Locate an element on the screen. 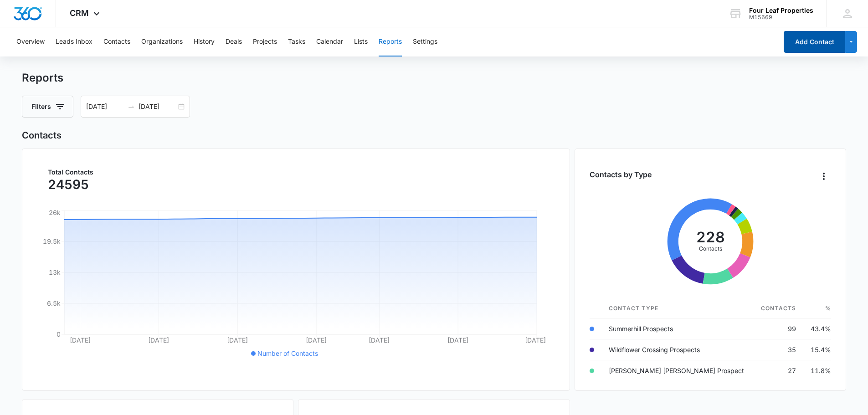 This screenshot has height=415, width=868. tspan: 19.5k is located at coordinates (52, 241).